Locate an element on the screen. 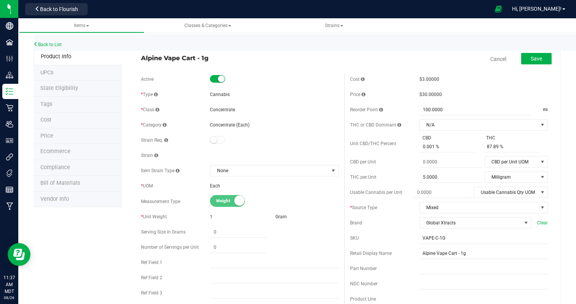  inline-svg: Tags is located at coordinates (10, 173).